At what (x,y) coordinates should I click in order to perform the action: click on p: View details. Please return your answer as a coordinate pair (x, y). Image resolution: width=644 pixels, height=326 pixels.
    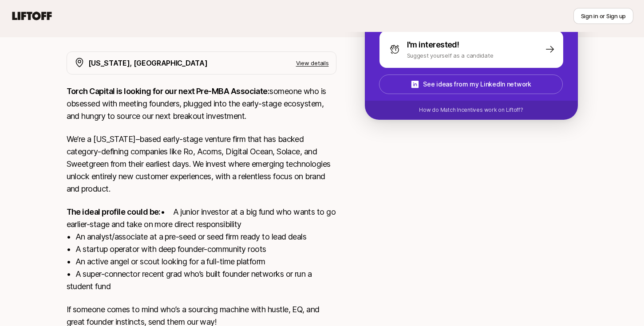
    Looking at the image, I should click on (313, 63).